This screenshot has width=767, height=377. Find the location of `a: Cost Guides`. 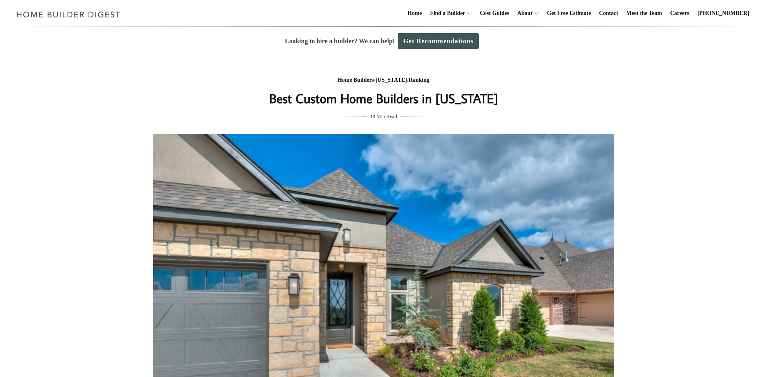

a: Cost Guides is located at coordinates (495, 13).